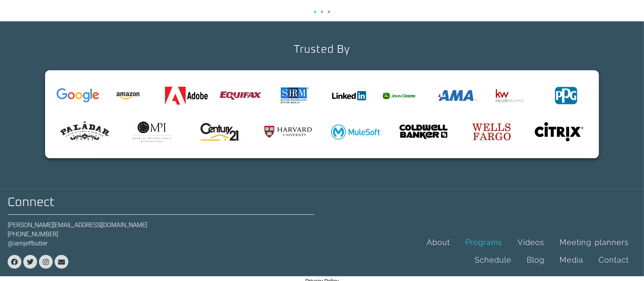 The image size is (644, 281). I want to click on a: About, so click(438, 242).